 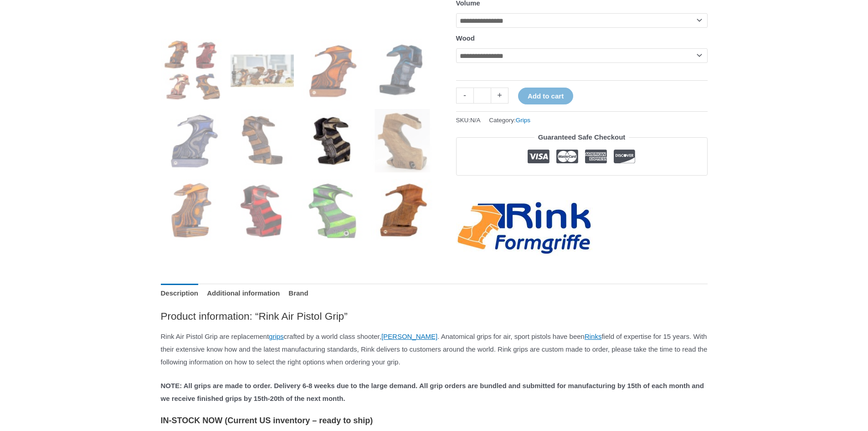 I want to click on strong: NOTE: All grips are made to order. Delivery 6-8 weeks due to the large demand. All grip orders ar..., so click(x=433, y=392).